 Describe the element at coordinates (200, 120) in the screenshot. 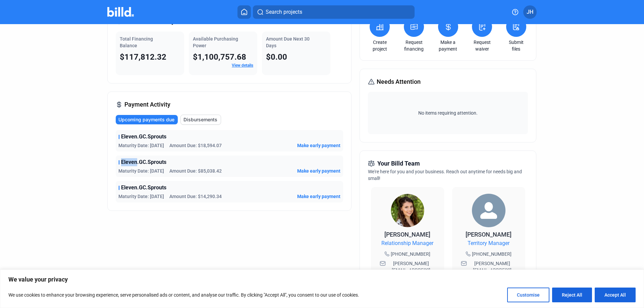

I see `span: Disbursements` at that location.